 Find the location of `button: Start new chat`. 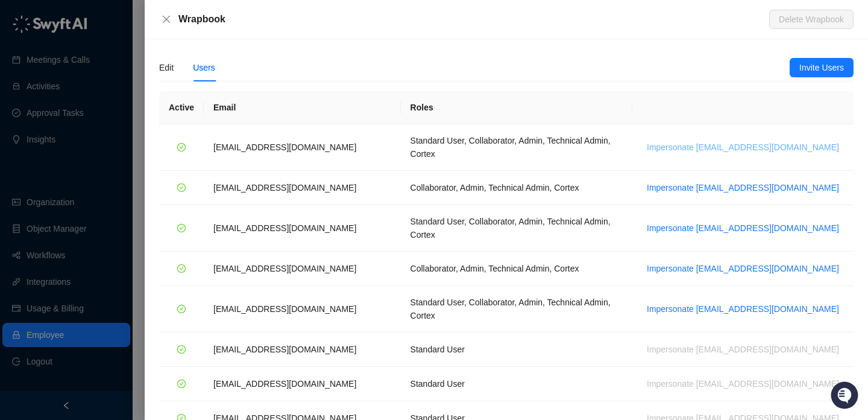

button: Start new chat is located at coordinates (212, 120).